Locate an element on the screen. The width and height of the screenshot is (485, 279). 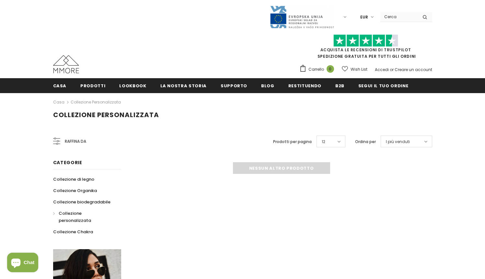
a: Segui il tuo ordine is located at coordinates (383, 85).